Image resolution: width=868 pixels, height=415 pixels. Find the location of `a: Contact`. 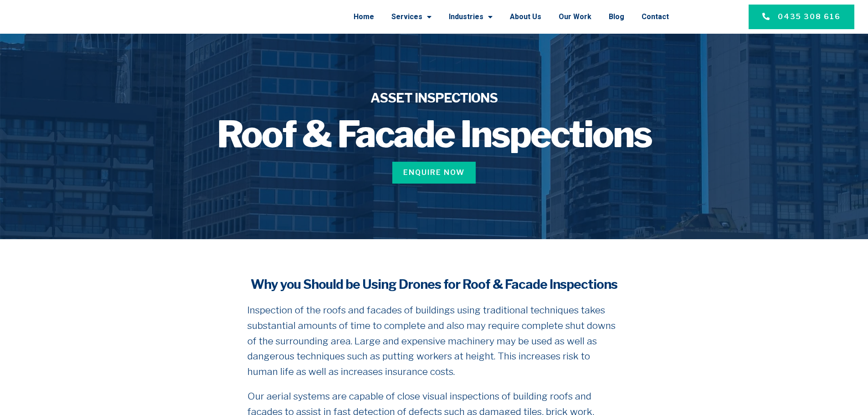

a: Contact is located at coordinates (655, 17).